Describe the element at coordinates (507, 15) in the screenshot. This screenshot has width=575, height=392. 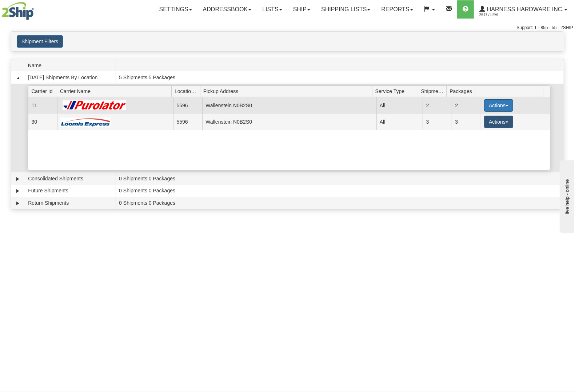
I see `span: 2617 / Levi` at that location.